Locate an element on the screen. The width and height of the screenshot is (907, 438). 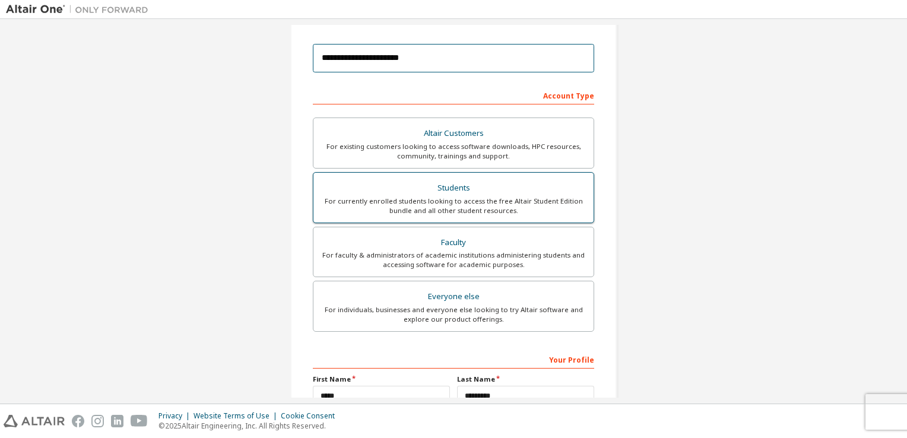
div: Faculty is located at coordinates (454, 243).